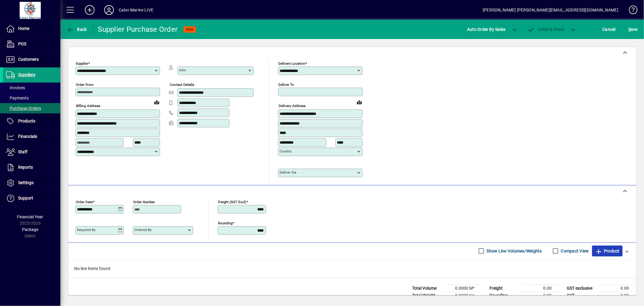 This screenshot has width=644, height=306. What do you see at coordinates (26, 198) in the screenshot?
I see `span: Support` at bounding box center [26, 198].